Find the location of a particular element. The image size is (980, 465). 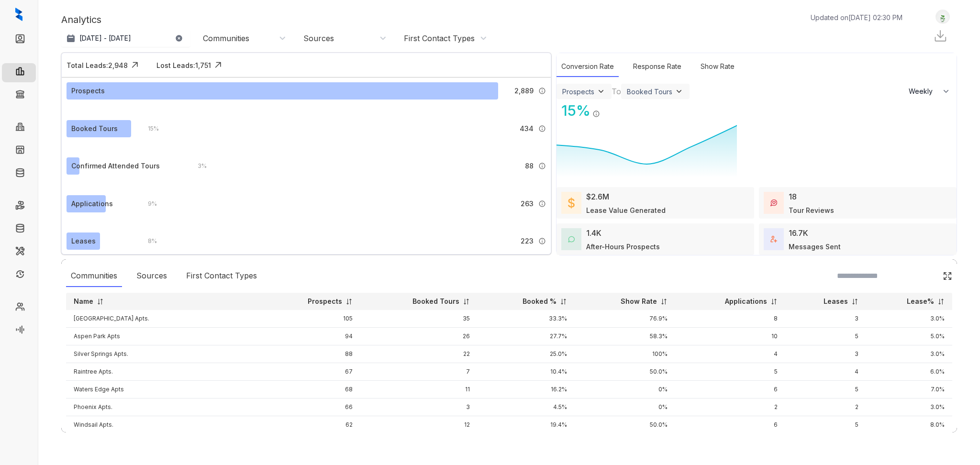

td: 58.3% is located at coordinates (625, 337).